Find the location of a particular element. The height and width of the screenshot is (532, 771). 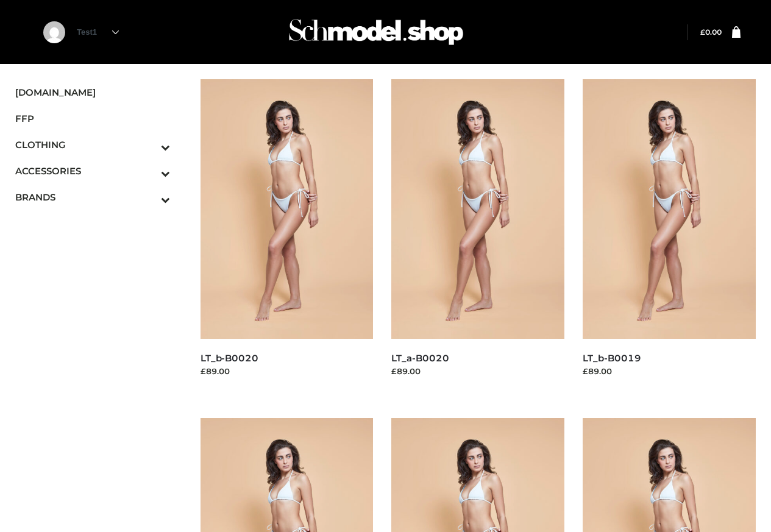

span: BRANDS is located at coordinates (93, 197).